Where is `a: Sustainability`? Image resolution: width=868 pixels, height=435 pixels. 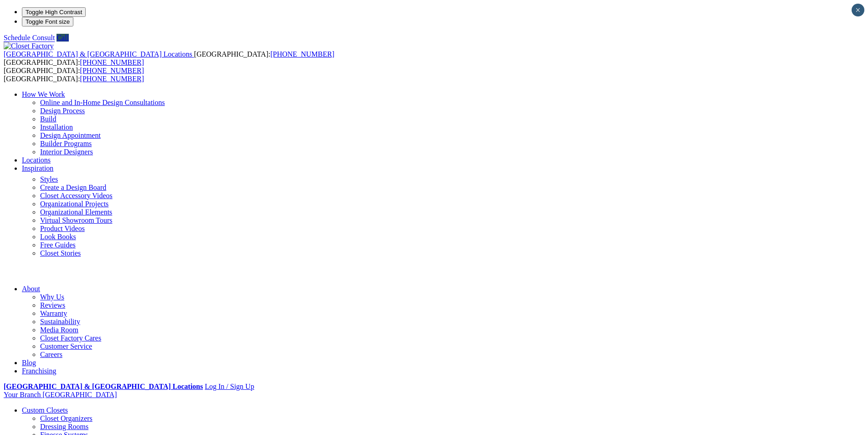
a: Sustainability is located at coordinates (60, 321).